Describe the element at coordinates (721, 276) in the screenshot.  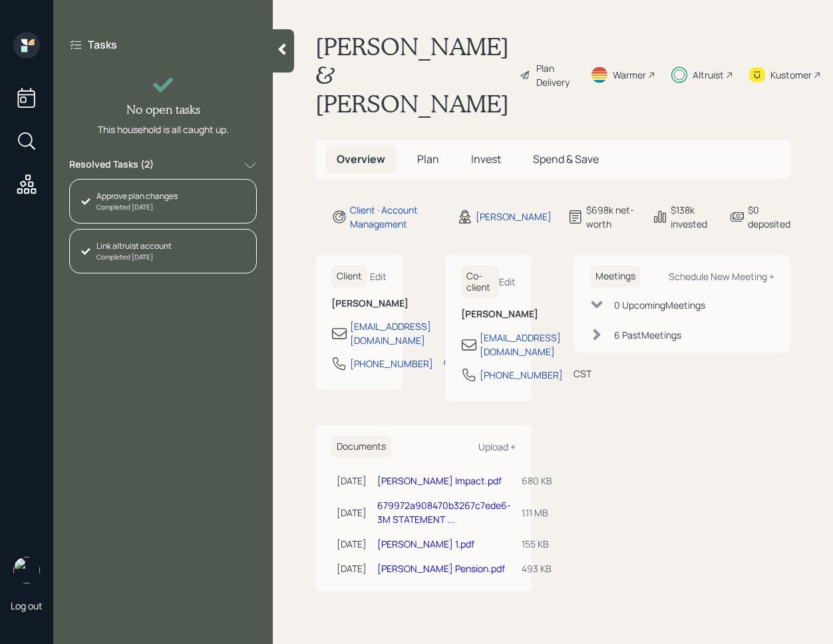
I see `div: Schedule New Meeting +` at that location.